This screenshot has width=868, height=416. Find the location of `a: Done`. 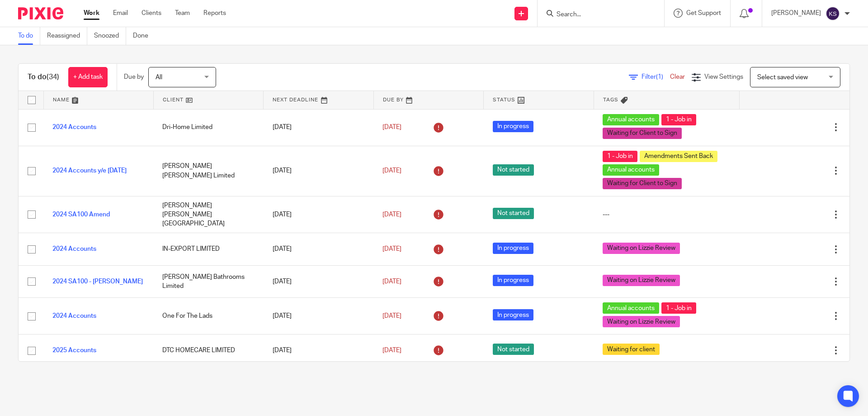

a: Done is located at coordinates (144, 36).